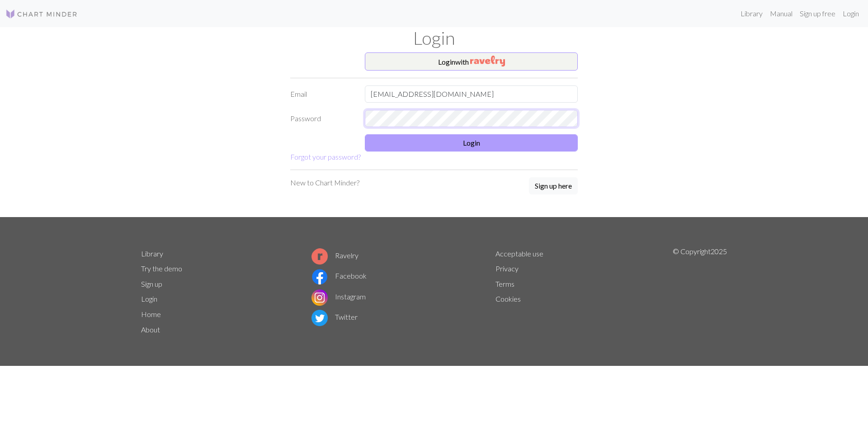 The width and height of the screenshot is (868, 431). Describe the element at coordinates (434, 38) in the screenshot. I see `h1: Login` at that location.